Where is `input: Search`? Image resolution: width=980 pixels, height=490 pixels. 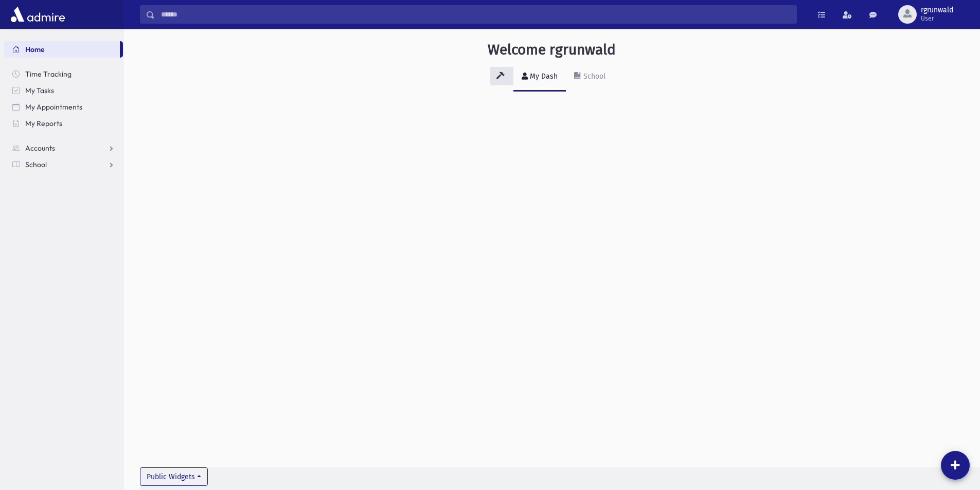 input: Search is located at coordinates (475, 14).